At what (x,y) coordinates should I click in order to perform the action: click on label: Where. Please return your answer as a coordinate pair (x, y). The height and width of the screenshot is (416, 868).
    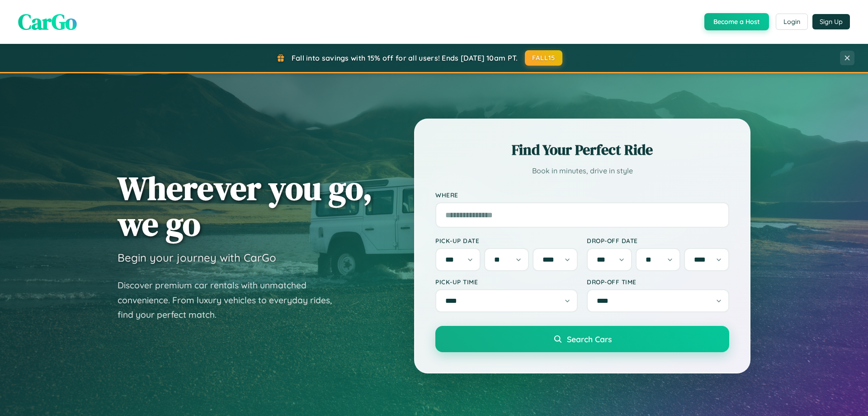
    Looking at the image, I should click on (582, 194).